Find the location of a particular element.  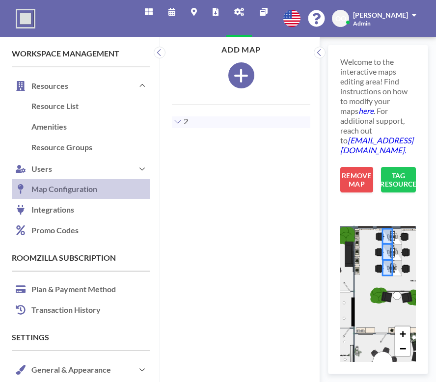

span: Admin is located at coordinates (362, 23).